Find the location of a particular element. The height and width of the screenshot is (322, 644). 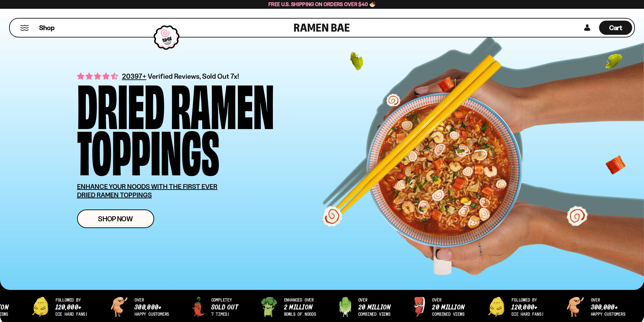

u: ENHANCE YOUR NOODS WITH THE FIRST EVER DRIED RAMEN TOPPINGS is located at coordinates (147, 190).